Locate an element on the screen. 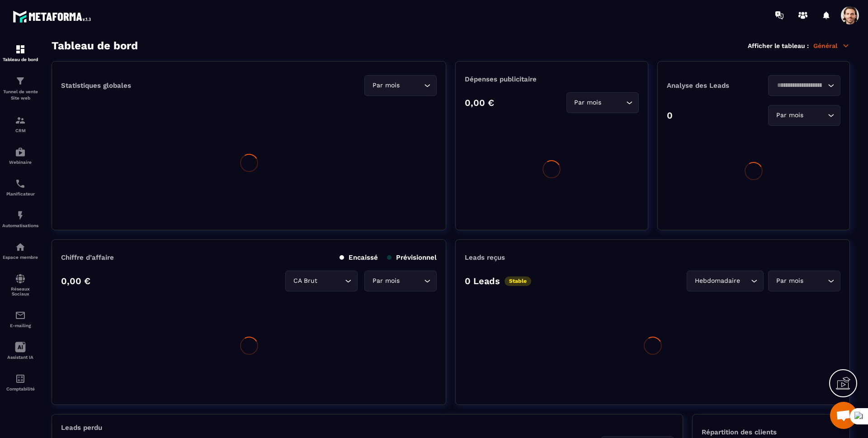 Image resolution: width=868 pixels, height=438 pixels. img: accountant is located at coordinates (21, 378).